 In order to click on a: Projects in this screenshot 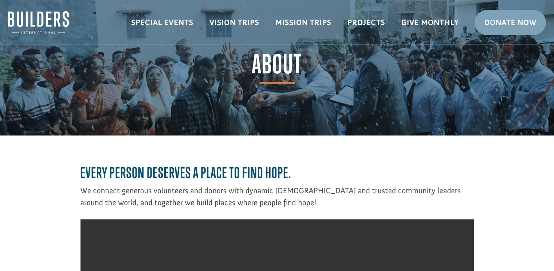, I will do `click(366, 23)`.